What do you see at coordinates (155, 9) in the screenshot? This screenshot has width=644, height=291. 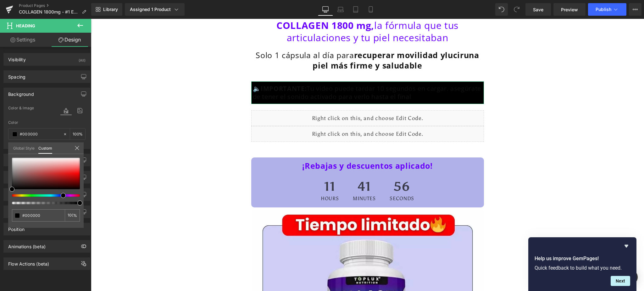 I see `div: Assigned 1 Product` at bounding box center [155, 9].